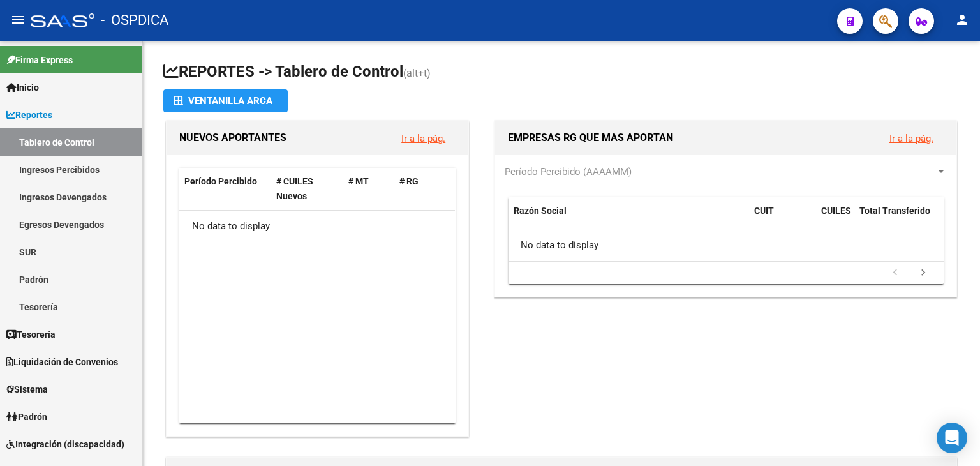 This screenshot has height=466, width=980. I want to click on mat-icon: person, so click(962, 20).